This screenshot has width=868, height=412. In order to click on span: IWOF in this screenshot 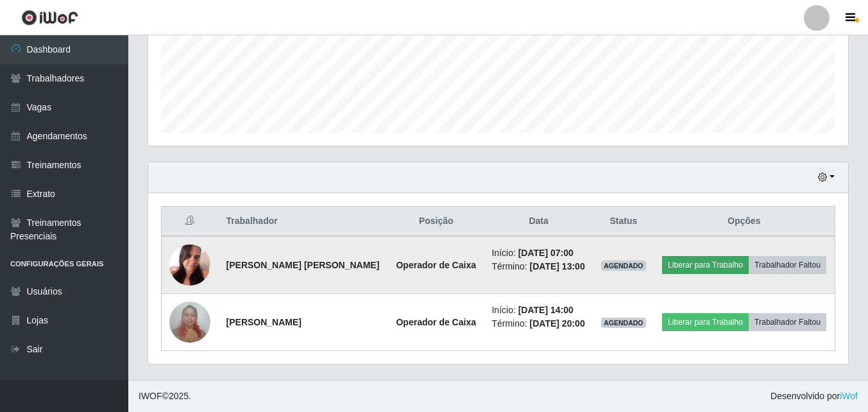, I will do `click(150, 396)`.